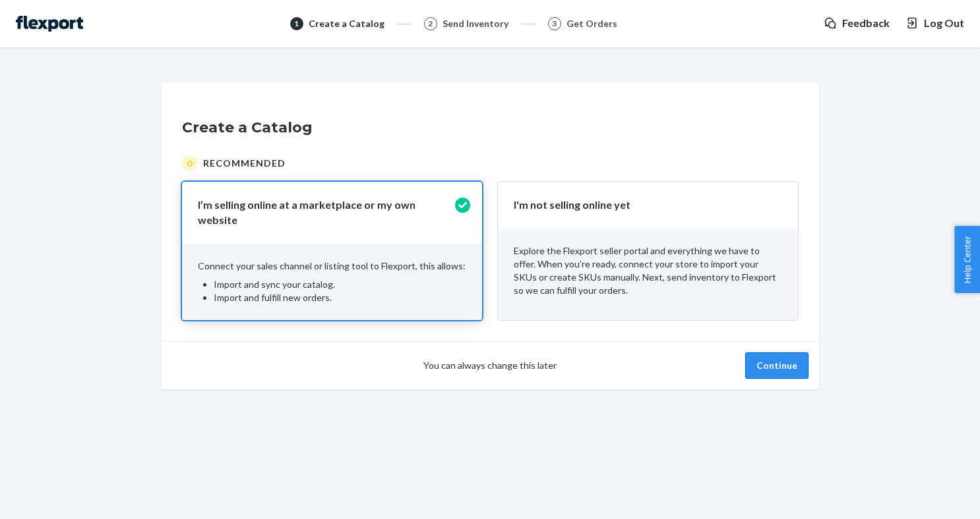 This screenshot has width=980, height=519. I want to click on button: I’m selling online at a marketplace or my own websiteConnect your sales channel or listing tool t..., so click(331, 251).